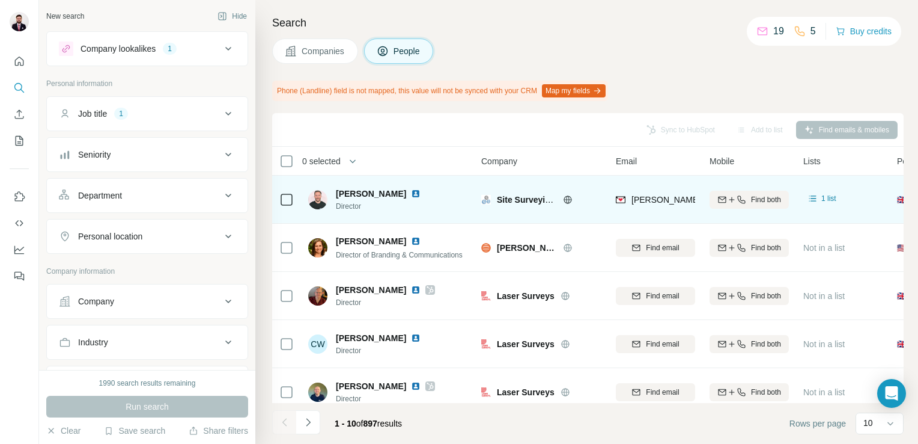 This screenshot has width=918, height=444. Describe the element at coordinates (147, 154) in the screenshot. I see `button: Seniority` at that location.